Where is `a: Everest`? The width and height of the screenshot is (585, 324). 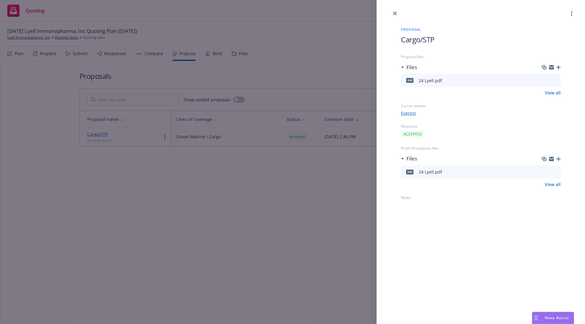
a: Everest is located at coordinates (481, 113).